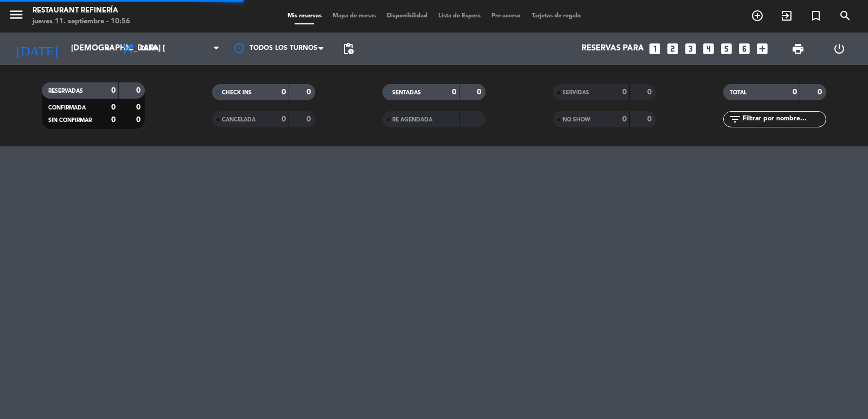  What do you see at coordinates (735, 119) in the screenshot?
I see `i: filter_list` at bounding box center [735, 119].